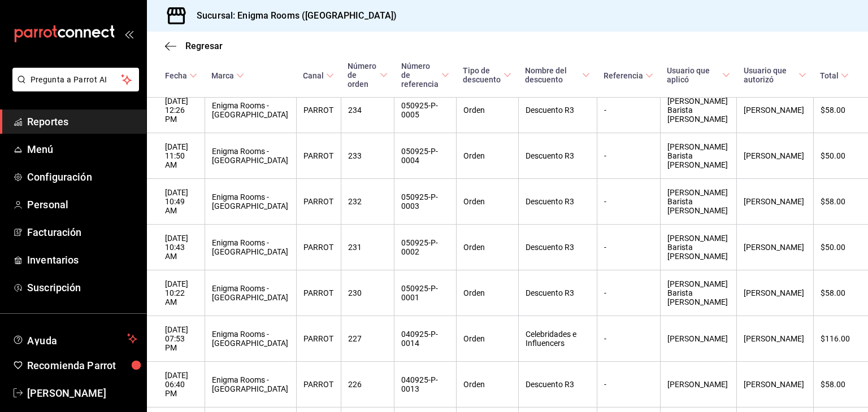 Image resolution: width=868 pixels, height=412 pixels. What do you see at coordinates (82, 204) in the screenshot?
I see `span: Personal` at bounding box center [82, 204].